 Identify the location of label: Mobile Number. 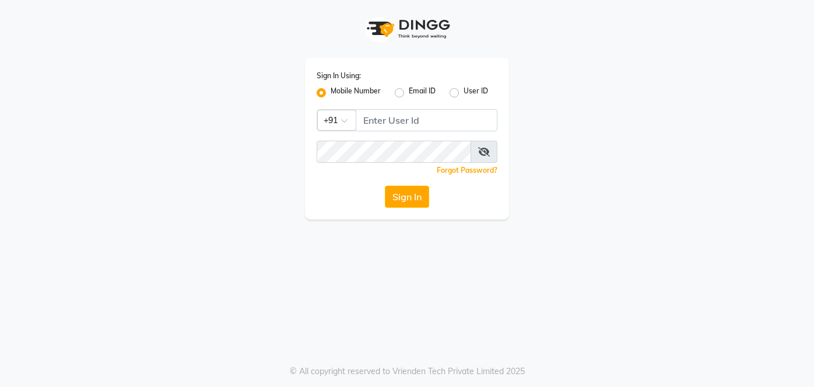
(356, 93).